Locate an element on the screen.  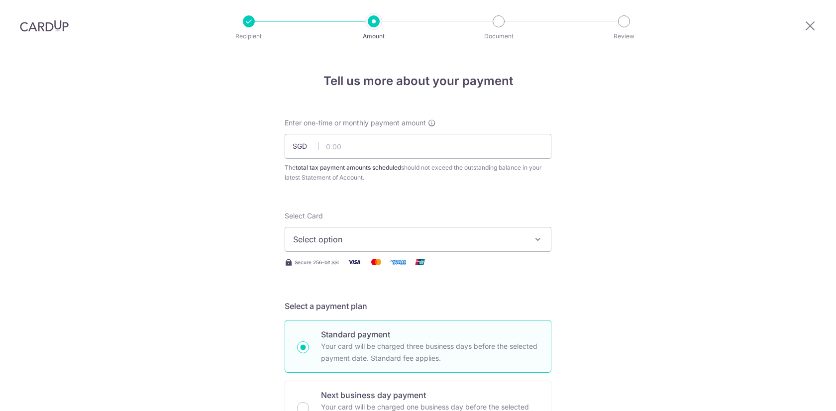
p: Review is located at coordinates (624, 36).